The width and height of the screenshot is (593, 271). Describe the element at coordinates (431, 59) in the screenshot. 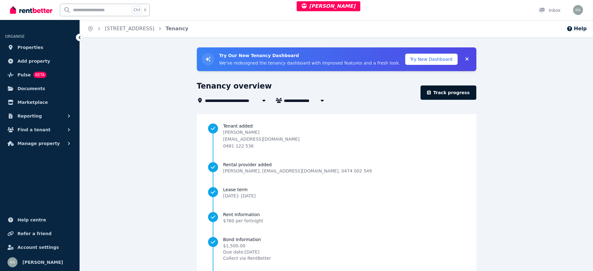

I see `button: Try New Dashboard` at that location.